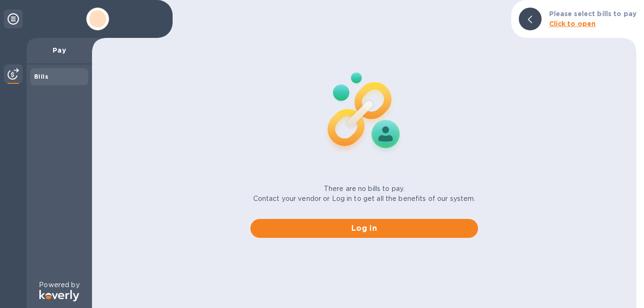 The height and width of the screenshot is (308, 644). I want to click on p: Pay, so click(60, 50).